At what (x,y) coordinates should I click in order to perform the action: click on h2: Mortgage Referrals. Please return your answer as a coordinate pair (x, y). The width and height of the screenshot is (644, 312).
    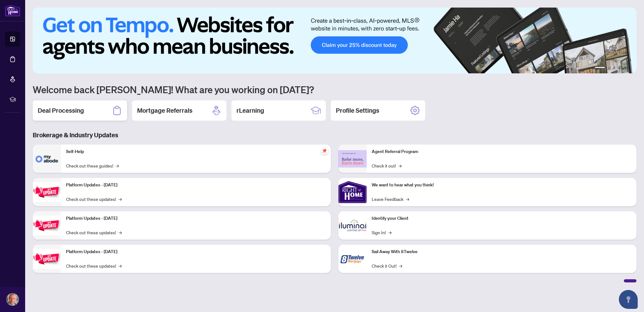
    Looking at the image, I should click on (165, 110).